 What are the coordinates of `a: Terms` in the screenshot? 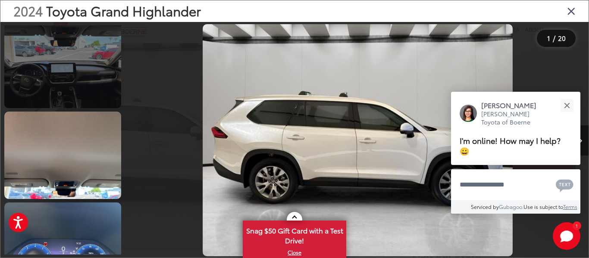 It's located at (570, 207).